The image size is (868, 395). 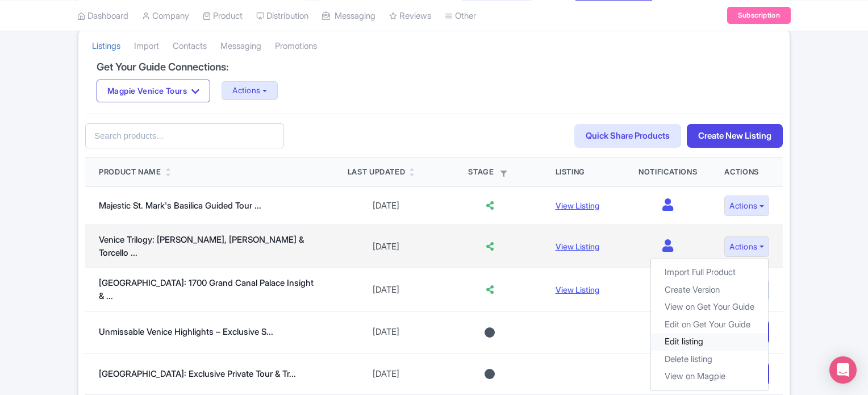 I want to click on th: Notifications, so click(x=667, y=172).